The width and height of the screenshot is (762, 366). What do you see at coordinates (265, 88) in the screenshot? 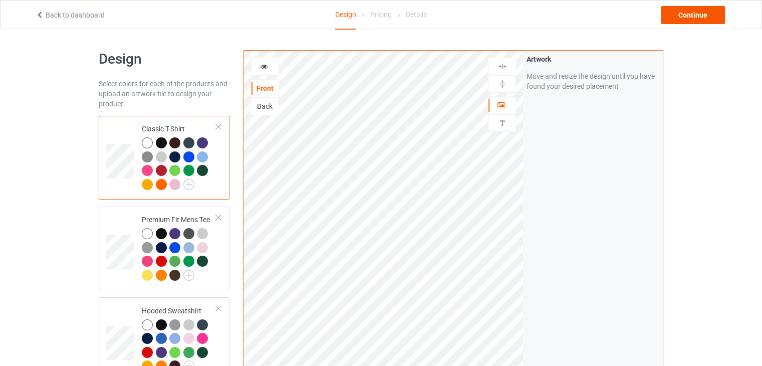
I see `div: Front` at bounding box center [265, 88].